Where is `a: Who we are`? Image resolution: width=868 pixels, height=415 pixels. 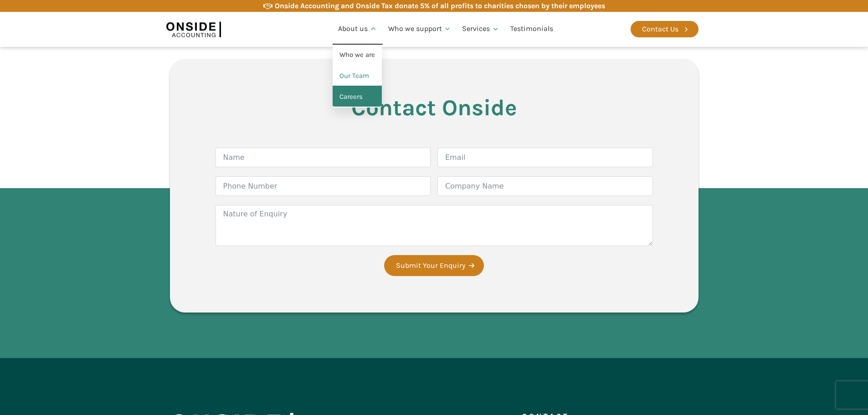 a: Who we are is located at coordinates (357, 55).